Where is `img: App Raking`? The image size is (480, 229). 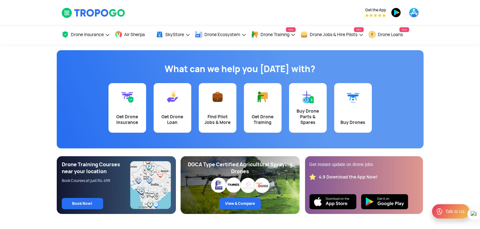
img: App Raking is located at coordinates (375, 15).